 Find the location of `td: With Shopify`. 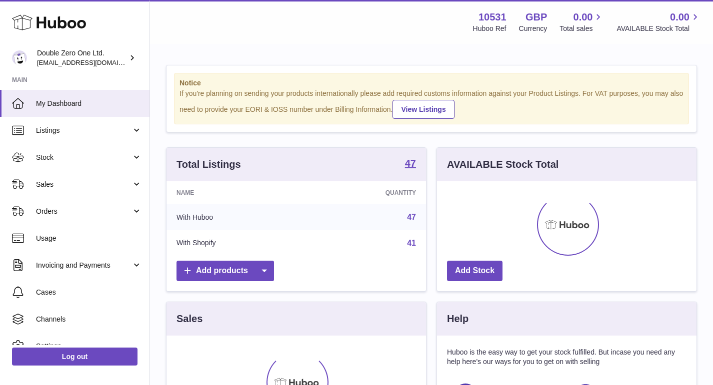

td: With Shopify is located at coordinates (236, 243).